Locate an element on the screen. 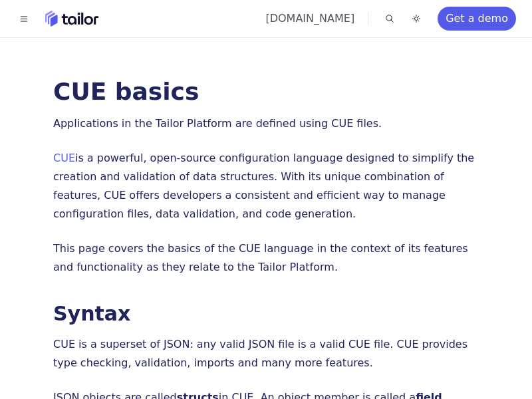 The width and height of the screenshot is (532, 399). p: Applications in the Tailor Platform are defined using CUE files. is located at coordinates (266, 123).